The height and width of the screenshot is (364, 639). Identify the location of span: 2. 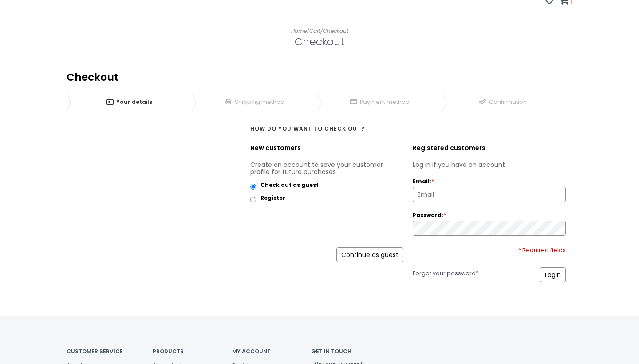
(229, 102).